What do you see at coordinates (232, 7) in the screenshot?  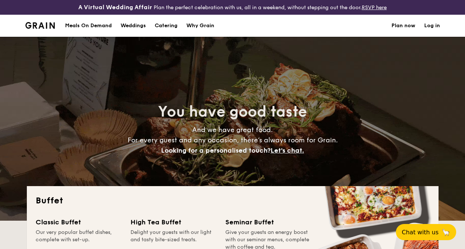 I see `div: Plan the perfect celebration with us, all in a weekend, without stepping out the door.` at bounding box center [232, 7].